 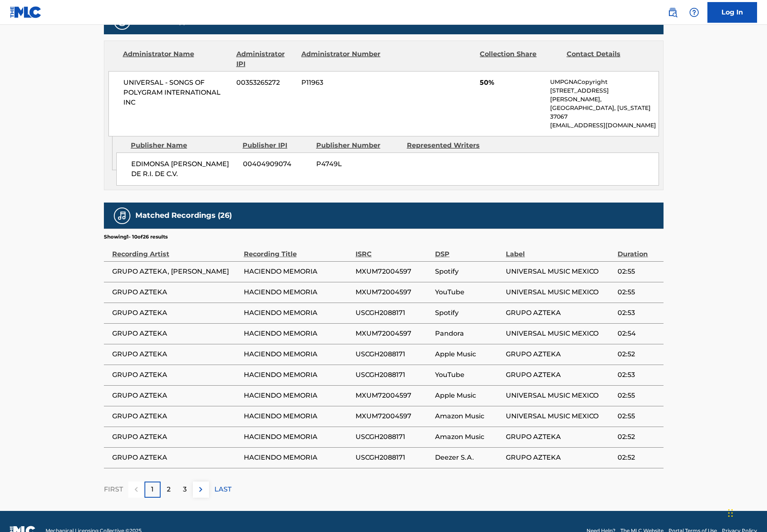 I want to click on div: Contact Details, so click(x=607, y=59).